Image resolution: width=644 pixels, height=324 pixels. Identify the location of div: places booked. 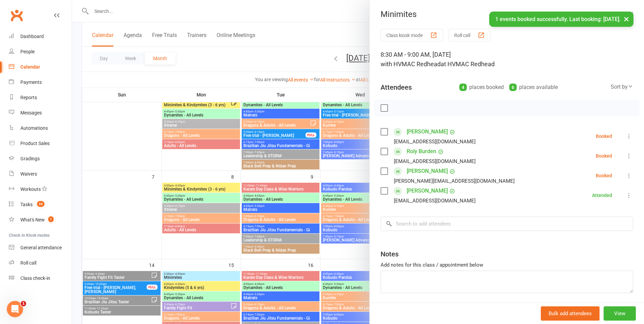
(481, 87).